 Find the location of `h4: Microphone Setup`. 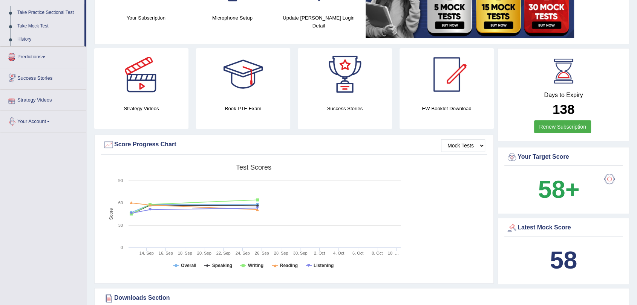

h4: Microphone Setup is located at coordinates (232, 18).